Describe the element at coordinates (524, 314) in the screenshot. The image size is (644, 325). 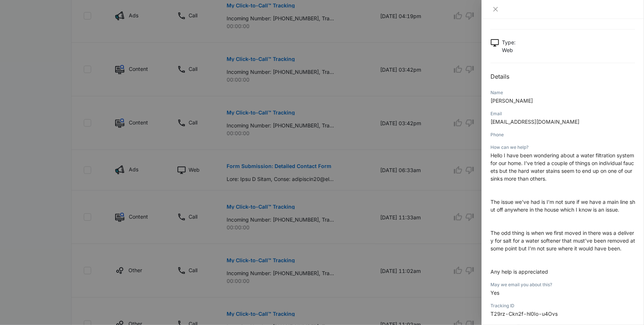
I see `span: T29rz-Ckn2f-hl0Io-u4Ovs` at that location.